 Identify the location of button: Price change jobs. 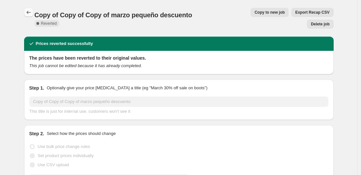
(29, 12).